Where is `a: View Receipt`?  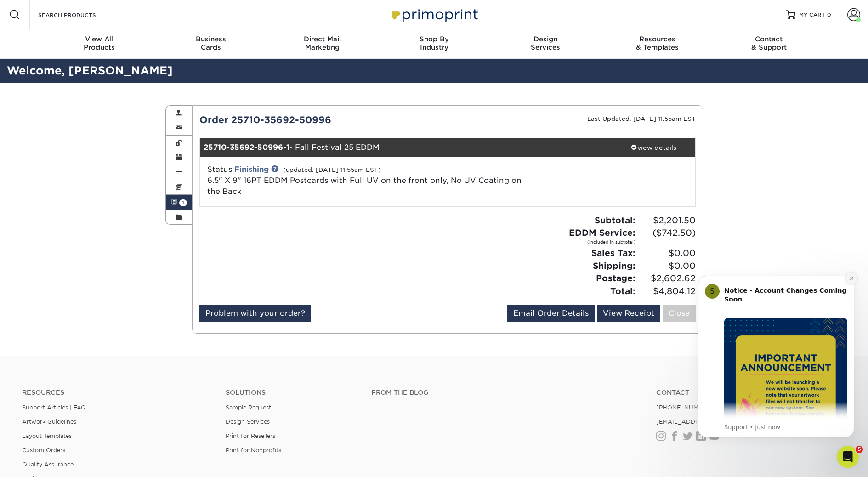 a: View Receipt is located at coordinates (628, 313).